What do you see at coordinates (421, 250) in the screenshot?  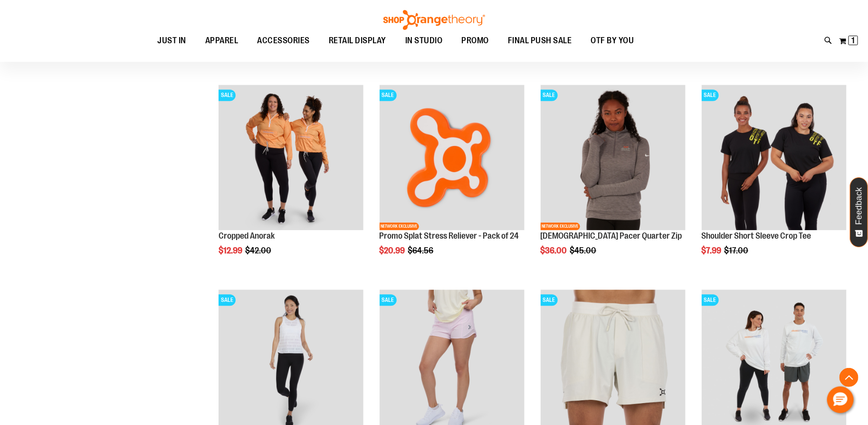 I see `span: $64.56` at bounding box center [421, 250].